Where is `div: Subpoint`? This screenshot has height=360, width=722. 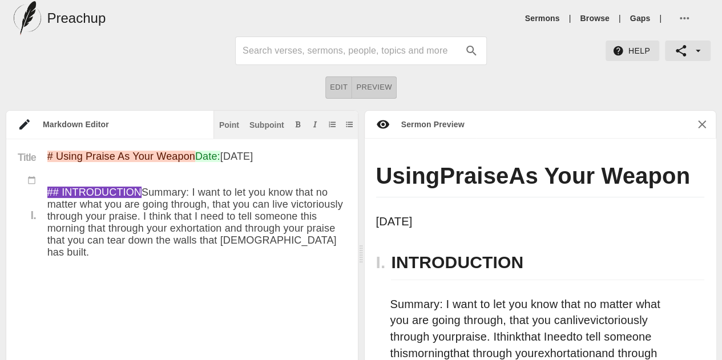
div: Subpoint is located at coordinates (267, 125).